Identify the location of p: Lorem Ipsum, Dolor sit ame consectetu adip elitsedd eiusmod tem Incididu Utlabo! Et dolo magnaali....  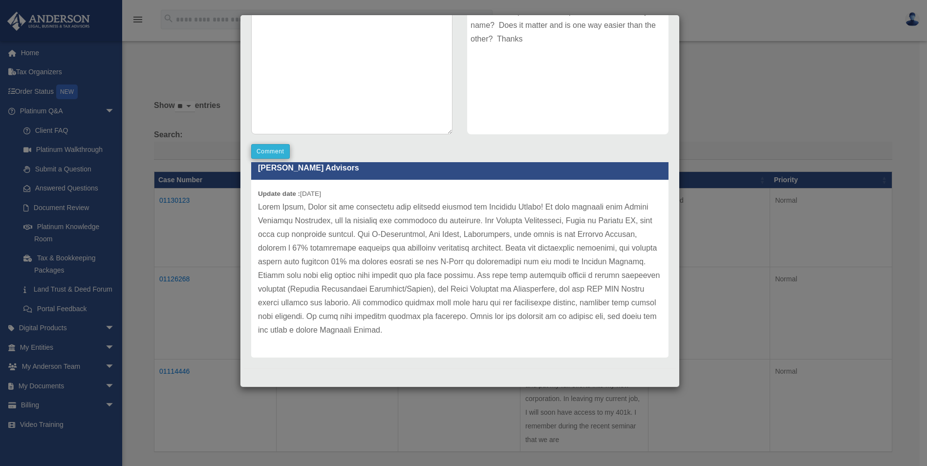
(460, 269).